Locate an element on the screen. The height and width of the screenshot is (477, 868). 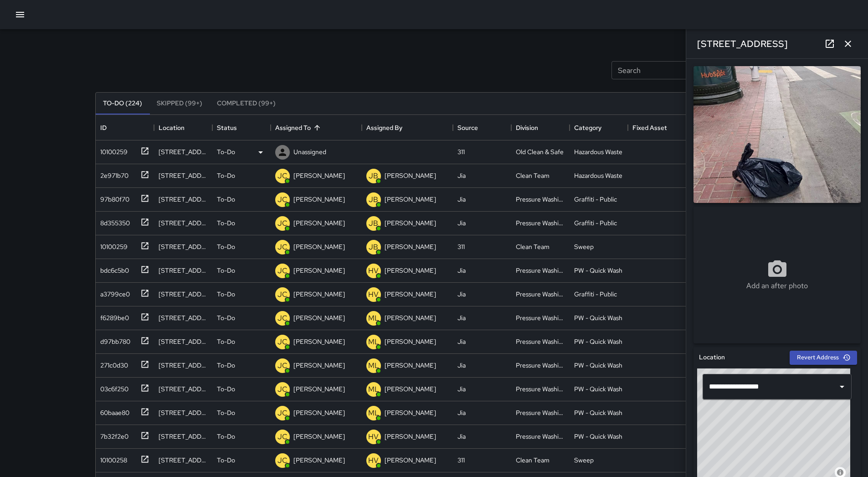
div: 7b32f2e0 is located at coordinates (112, 434).